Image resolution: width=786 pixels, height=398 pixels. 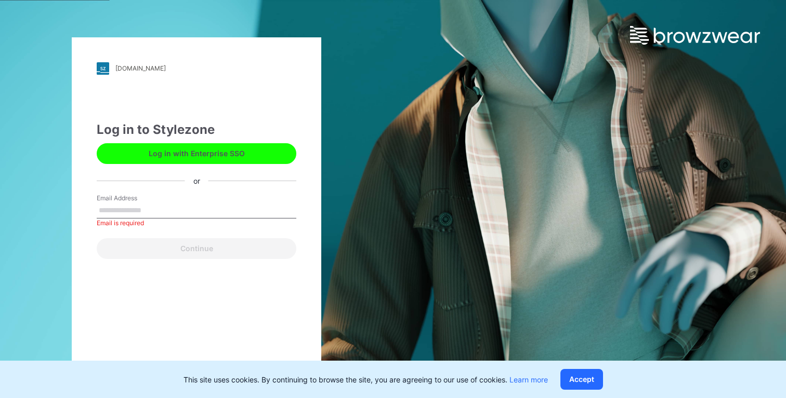 I want to click on div: or, so click(x=196, y=181).